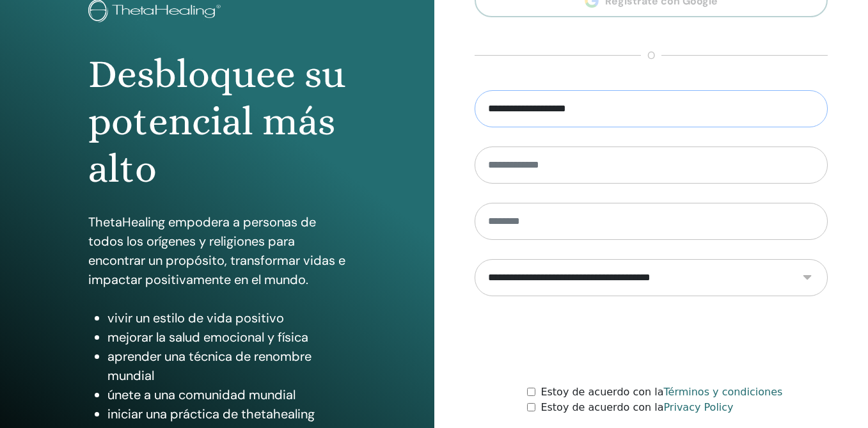  Describe the element at coordinates (226, 394) in the screenshot. I see `li: únete a una comunidad mundial` at that location.